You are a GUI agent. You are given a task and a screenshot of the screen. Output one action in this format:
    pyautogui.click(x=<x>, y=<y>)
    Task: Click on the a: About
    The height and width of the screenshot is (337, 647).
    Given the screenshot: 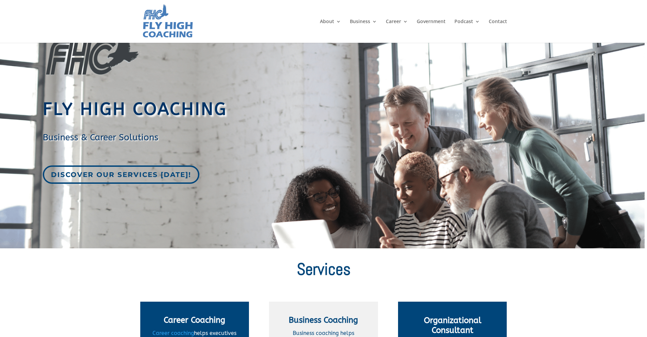 What is the action you would take?
    pyautogui.click(x=331, y=31)
    